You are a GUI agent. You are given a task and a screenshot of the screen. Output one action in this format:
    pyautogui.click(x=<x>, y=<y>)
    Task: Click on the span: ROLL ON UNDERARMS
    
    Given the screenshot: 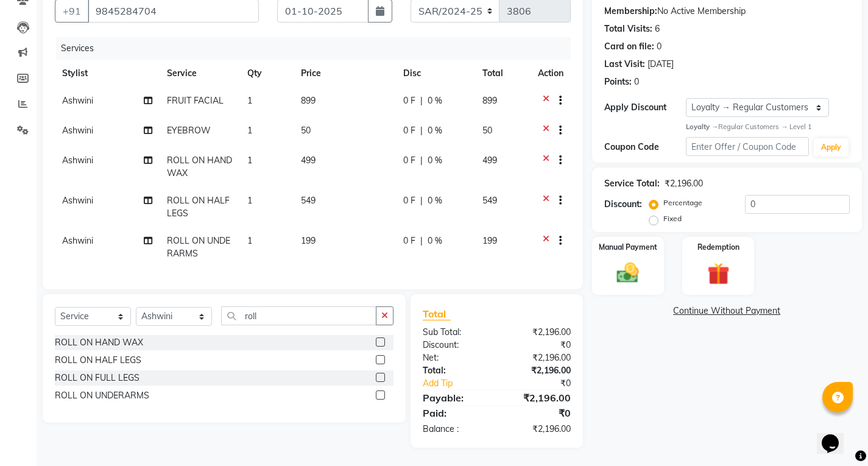 What is the action you would take?
    pyautogui.click(x=198, y=246)
    